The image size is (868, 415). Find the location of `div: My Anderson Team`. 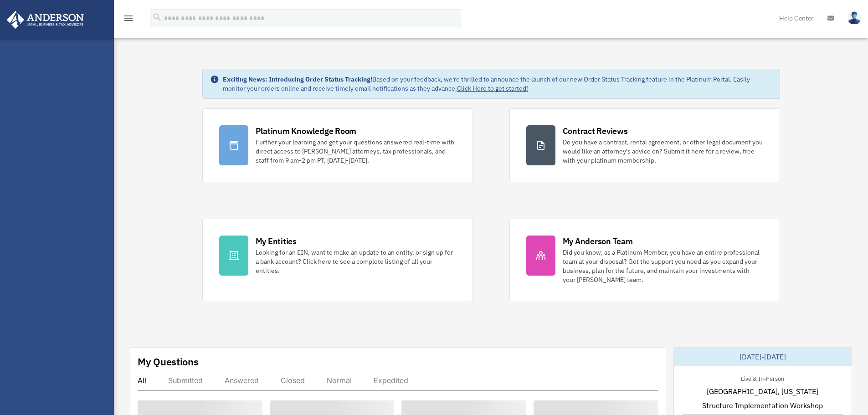

div: My Anderson Team is located at coordinates (598, 241).